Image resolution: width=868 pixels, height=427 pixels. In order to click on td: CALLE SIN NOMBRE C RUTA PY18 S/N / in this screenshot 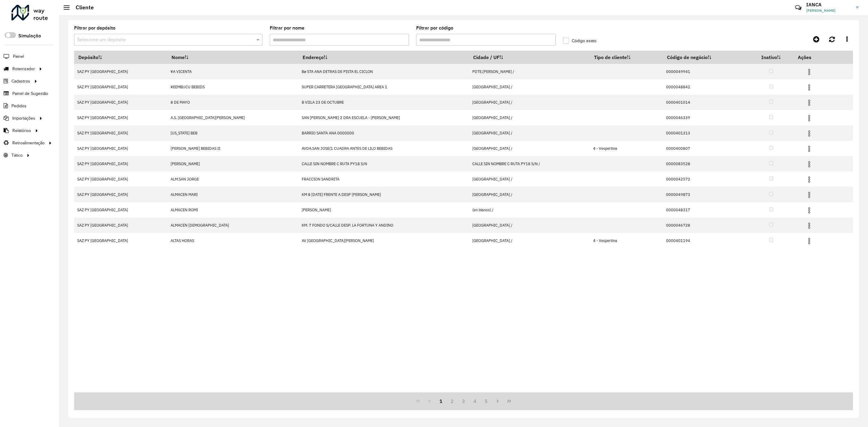, I will do `click(529, 164)`.